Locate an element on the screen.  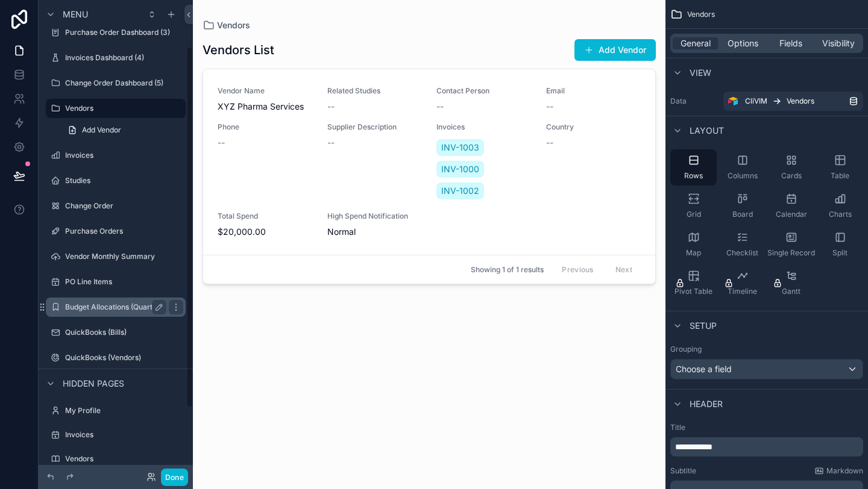
button: Table is located at coordinates (840, 167).